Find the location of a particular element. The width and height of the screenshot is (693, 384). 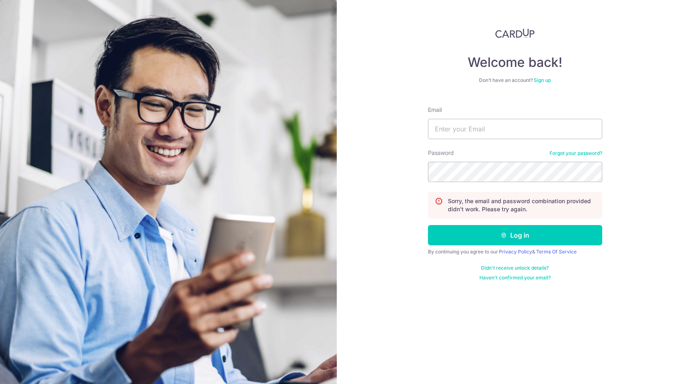

a: Didn't receive unlock details? is located at coordinates (515, 268).